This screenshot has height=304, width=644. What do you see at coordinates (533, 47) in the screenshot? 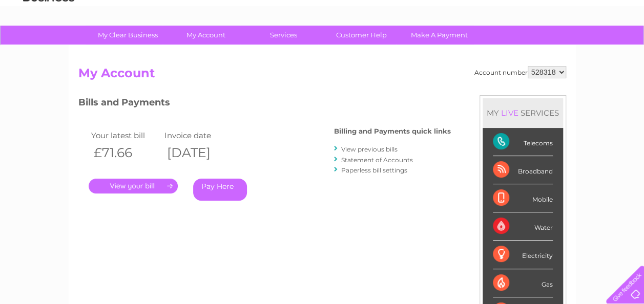
I see `a: Telecoms` at bounding box center [533, 47].